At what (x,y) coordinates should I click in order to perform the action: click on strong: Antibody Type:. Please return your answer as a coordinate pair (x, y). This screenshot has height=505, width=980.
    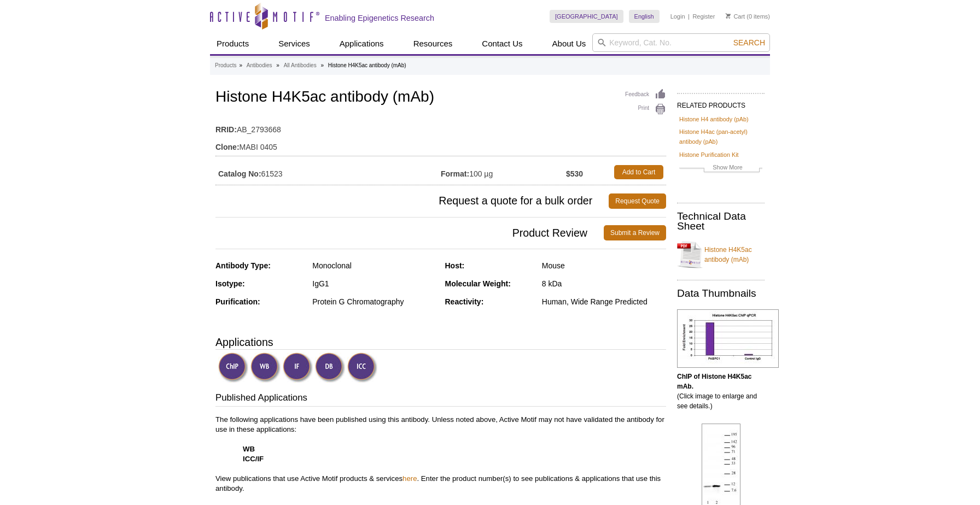
    Looking at the image, I should click on (243, 265).